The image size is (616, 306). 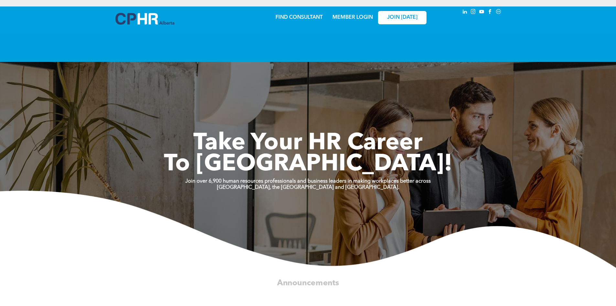 What do you see at coordinates (308, 143) in the screenshot?
I see `span: Take Your HR Career` at bounding box center [308, 143].